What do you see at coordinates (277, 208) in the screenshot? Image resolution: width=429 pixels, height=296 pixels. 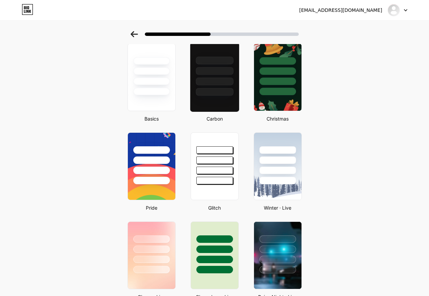 I see `div: Winter · Live` at bounding box center [277, 208].